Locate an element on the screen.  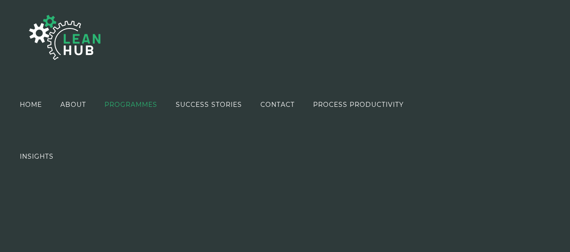
span: INSIGHTS is located at coordinates (36, 156).